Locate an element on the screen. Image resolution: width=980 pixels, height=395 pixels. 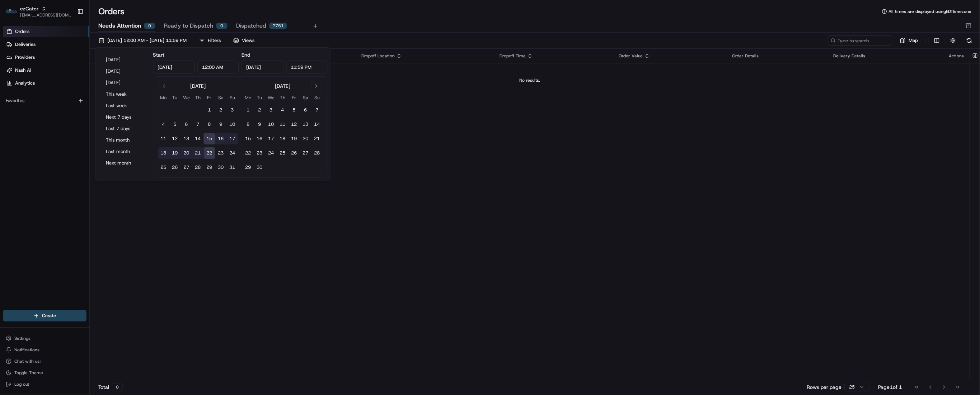
label: End is located at coordinates (246, 55).